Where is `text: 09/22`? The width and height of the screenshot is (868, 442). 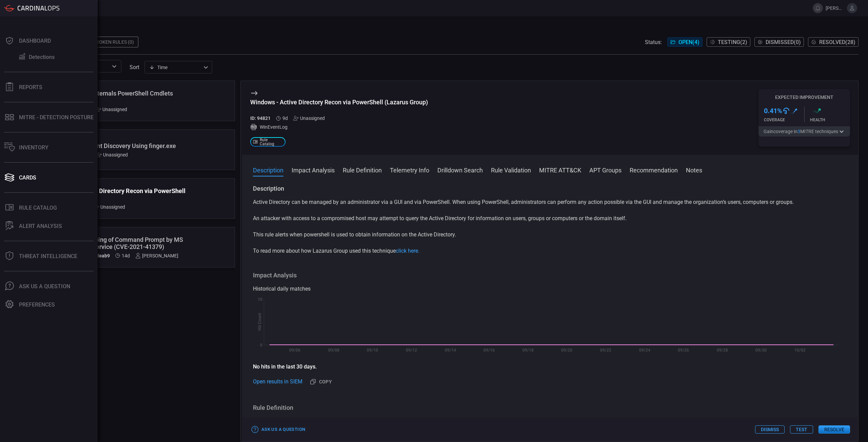 text: 09/22 is located at coordinates (605, 351).